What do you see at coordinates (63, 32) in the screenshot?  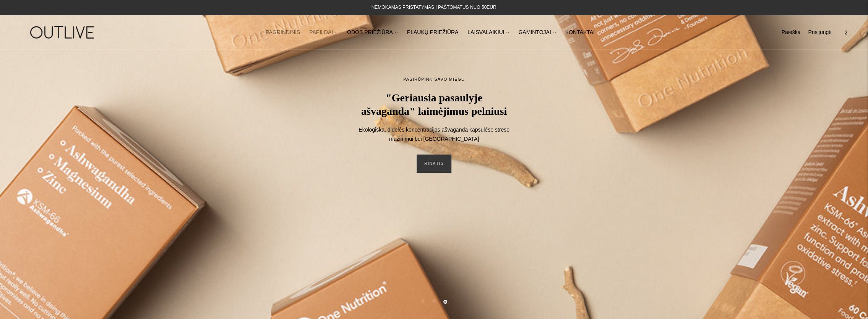 I see `img: OUTLIVE` at bounding box center [63, 32].